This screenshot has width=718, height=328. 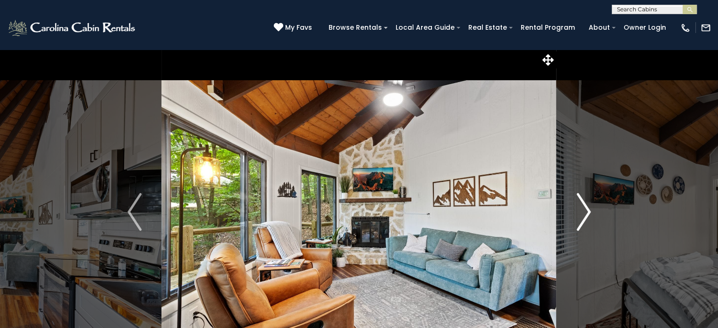 What do you see at coordinates (425, 27) in the screenshot?
I see `a: Local Area Guide` at bounding box center [425, 27].